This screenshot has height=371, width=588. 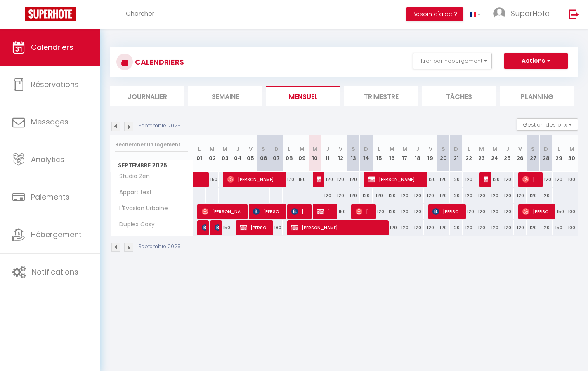 I want to click on th: 07, so click(x=276, y=153).